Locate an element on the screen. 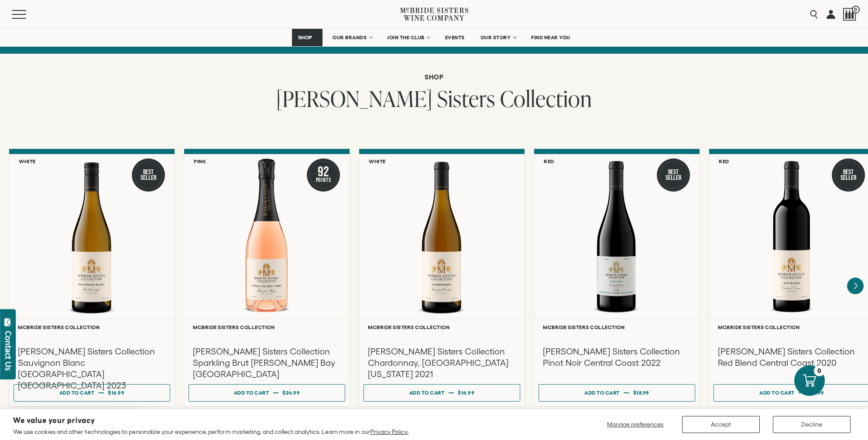 Image resolution: width=868 pixels, height=440 pixels. button: Decline is located at coordinates (812, 424).